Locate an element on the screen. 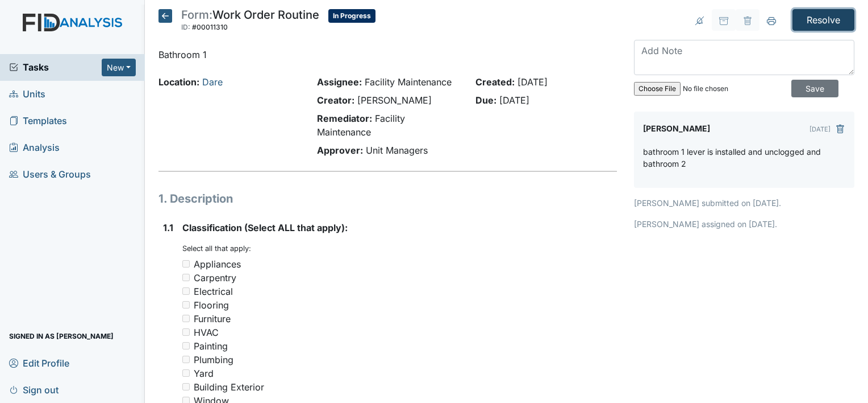  div: Plumbing is located at coordinates (214, 359).